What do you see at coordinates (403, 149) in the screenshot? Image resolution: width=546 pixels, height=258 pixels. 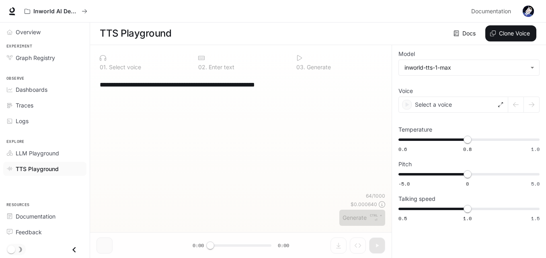 I see `span: 0.6` at bounding box center [403, 149].